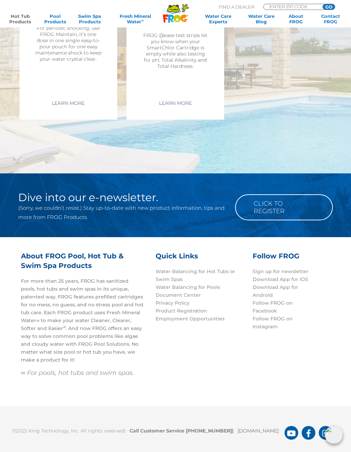 The width and height of the screenshot is (351, 452). Describe the element at coordinates (291, 7) in the screenshot. I see `input: Zip Code Form` at that location.